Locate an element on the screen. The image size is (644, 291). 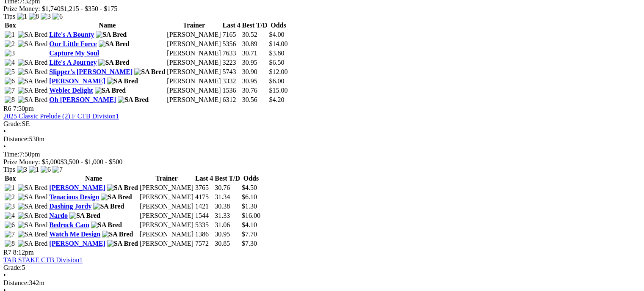
span: Box is located at coordinates (10, 25).